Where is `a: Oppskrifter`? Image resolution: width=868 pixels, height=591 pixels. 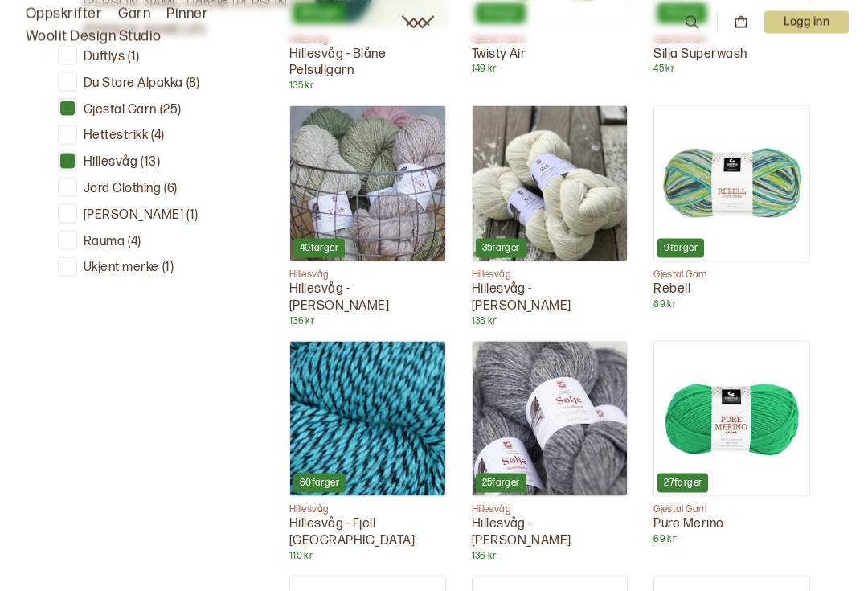
a: Oppskrifter is located at coordinates (64, 14).